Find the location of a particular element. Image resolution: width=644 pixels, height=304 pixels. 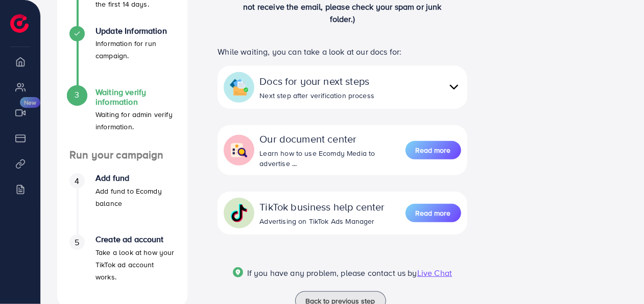

span: If you have any problem, please contact us by is located at coordinates (332, 273).